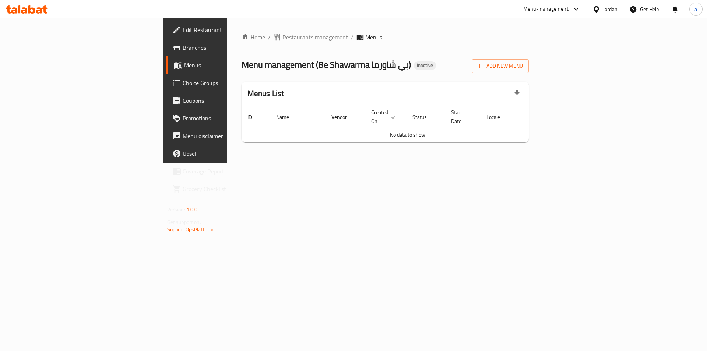 The width and height of the screenshot is (707, 351). I want to click on span: Edit Restaurant, so click(229, 30).